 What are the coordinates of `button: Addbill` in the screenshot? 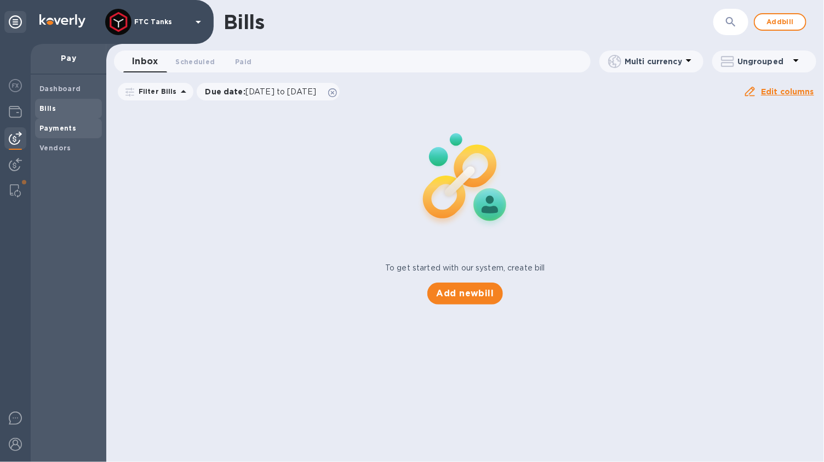 It's located at (781, 22).